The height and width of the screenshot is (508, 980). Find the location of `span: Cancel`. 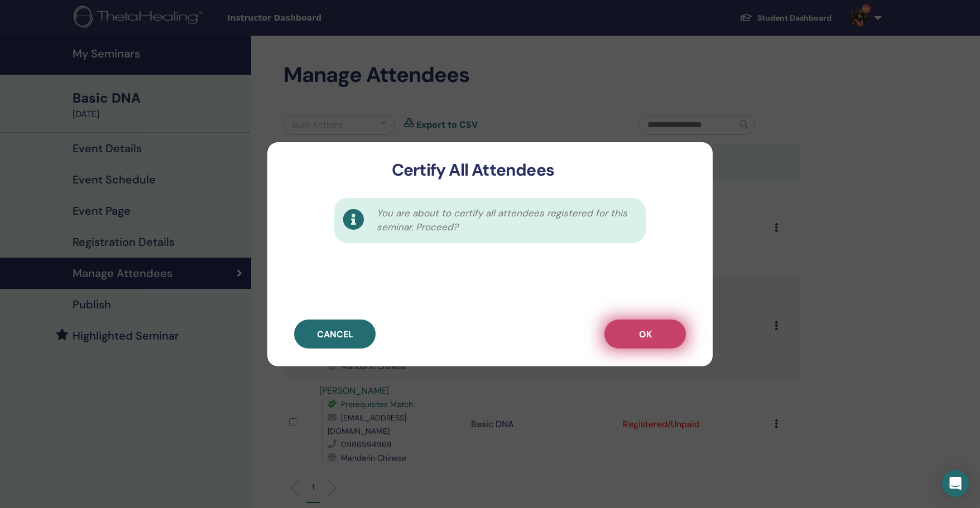

span: Cancel is located at coordinates (334, 334).